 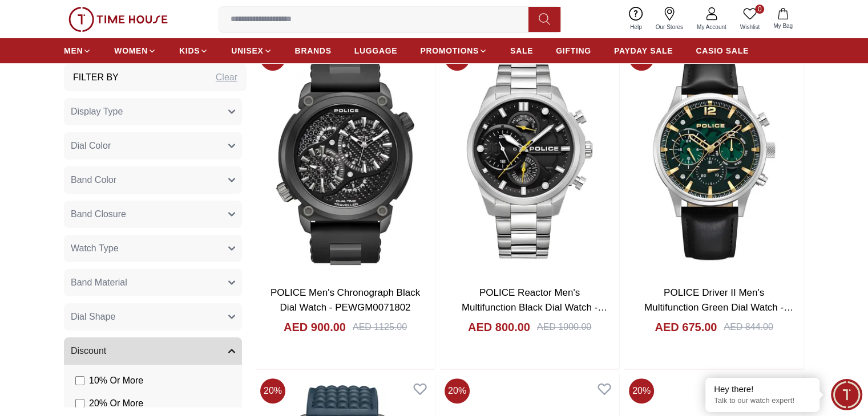 I want to click on span: Our Stores, so click(x=669, y=27).